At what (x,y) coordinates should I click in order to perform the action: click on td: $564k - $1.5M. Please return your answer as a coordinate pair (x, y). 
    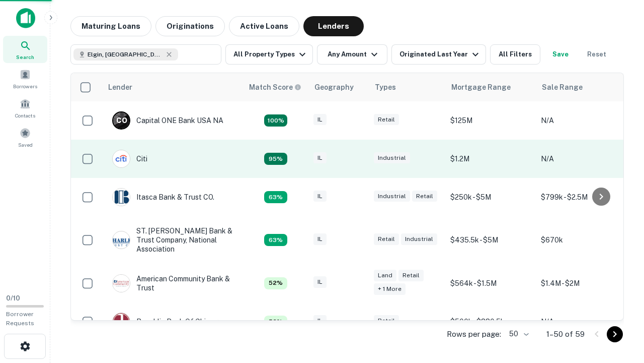
    Looking at the image, I should click on (491, 283).